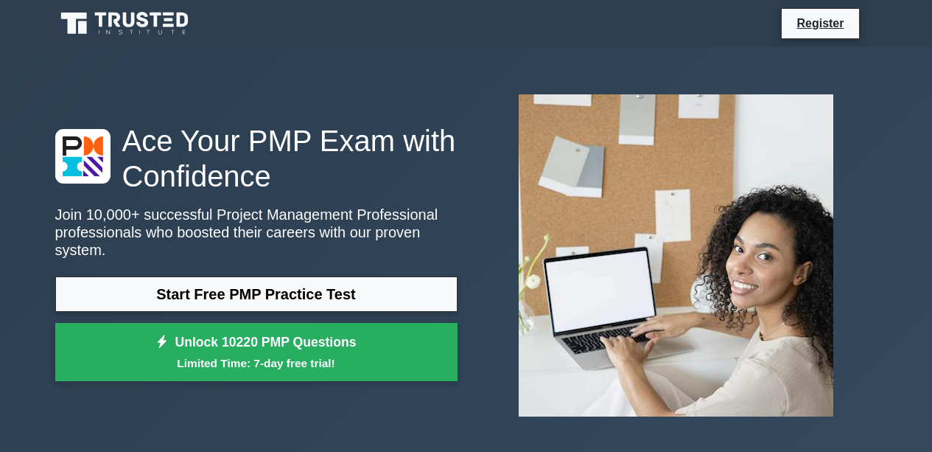 This screenshot has height=452, width=932. I want to click on small: Limited Time: 7-day free trial!, so click(256, 363).